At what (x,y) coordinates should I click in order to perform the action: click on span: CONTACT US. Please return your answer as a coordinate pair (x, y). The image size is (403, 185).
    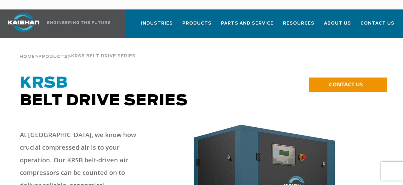
    Looking at the image, I should click on (345, 84).